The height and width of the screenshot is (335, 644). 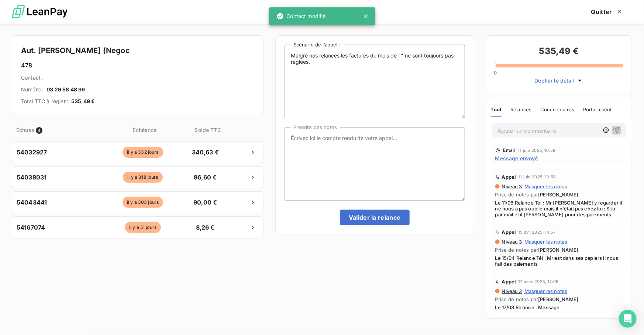 What do you see at coordinates (555, 80) in the screenshot?
I see `span: Déplier le détail` at bounding box center [555, 80].